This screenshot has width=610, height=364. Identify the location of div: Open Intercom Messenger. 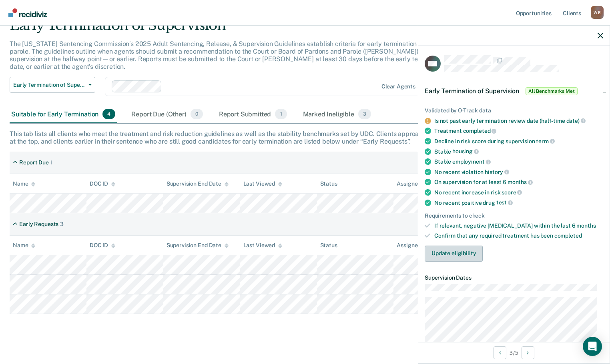
(592, 346).